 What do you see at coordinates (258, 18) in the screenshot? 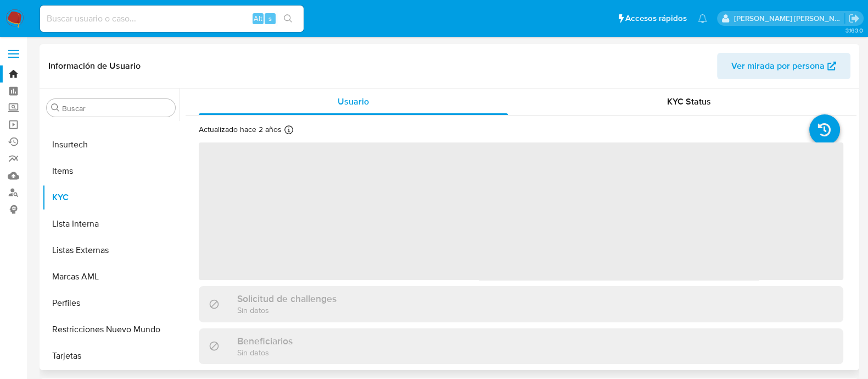
I see `span: Alt` at bounding box center [258, 18].